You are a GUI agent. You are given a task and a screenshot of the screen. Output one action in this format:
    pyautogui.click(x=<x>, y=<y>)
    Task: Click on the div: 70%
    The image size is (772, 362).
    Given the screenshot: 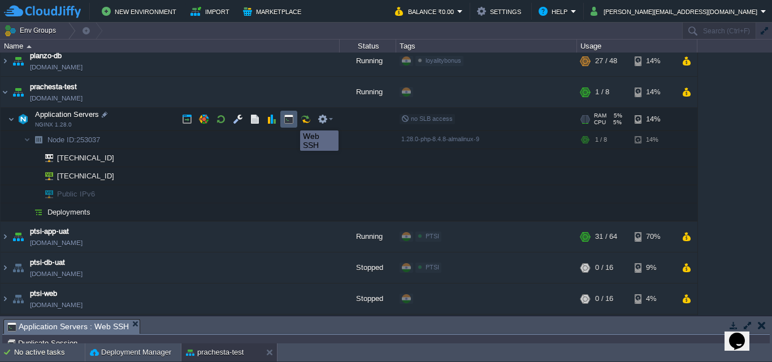 What is the action you would take?
    pyautogui.click(x=653, y=237)
    